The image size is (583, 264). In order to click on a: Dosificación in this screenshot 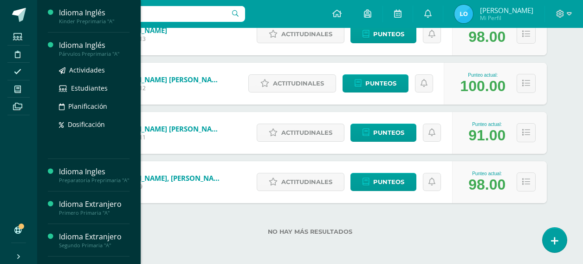, I will do `click(94, 124)`.